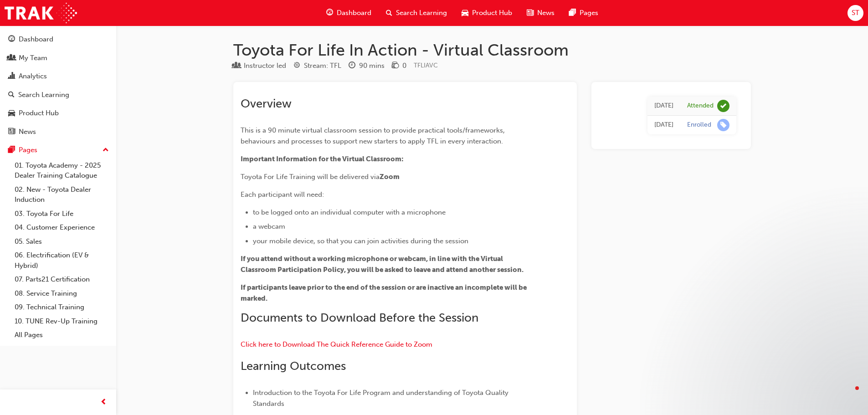 This screenshot has height=415, width=868. Describe the element at coordinates (700, 105) in the screenshot. I see `div: Attended` at that location.